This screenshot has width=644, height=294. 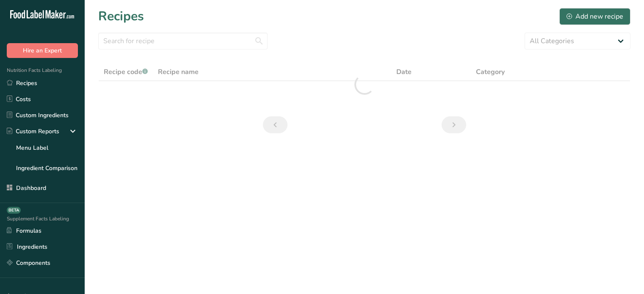 What do you see at coordinates (275, 125) in the screenshot?
I see `a: Previous page` at bounding box center [275, 125].